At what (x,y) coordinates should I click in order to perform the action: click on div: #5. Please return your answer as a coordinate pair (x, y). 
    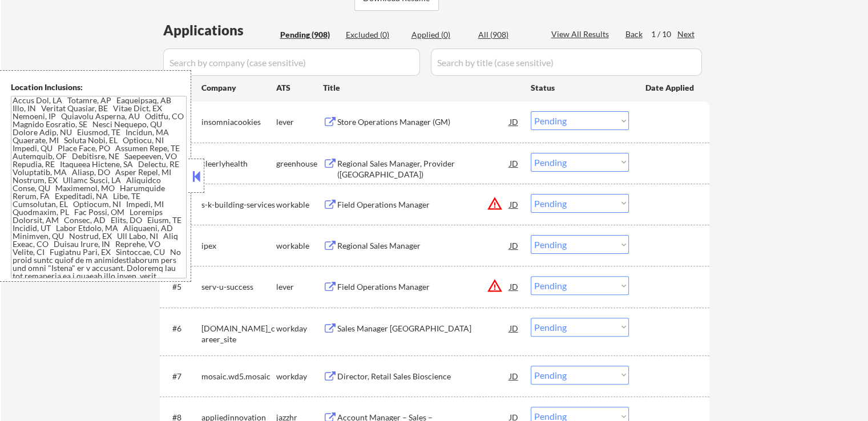
    Looking at the image, I should click on (182, 287).